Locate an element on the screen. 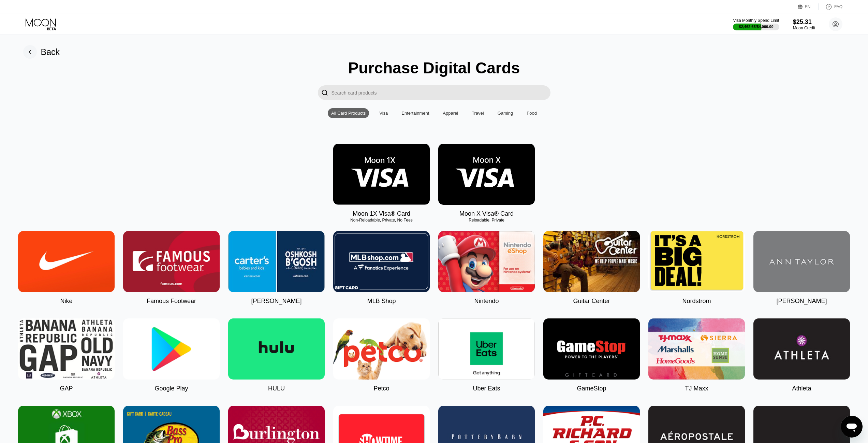 This screenshot has width=868, height=443. div: Moon Credit is located at coordinates (803, 28).